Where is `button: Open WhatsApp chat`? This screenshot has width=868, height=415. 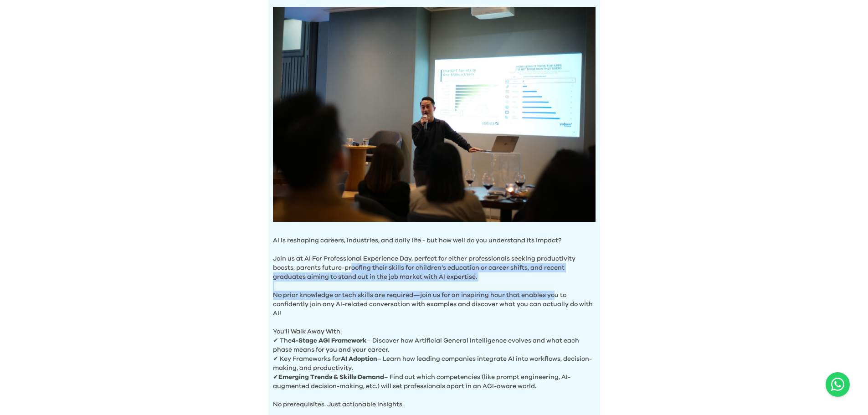
button: Open WhatsApp chat is located at coordinates (837, 384).